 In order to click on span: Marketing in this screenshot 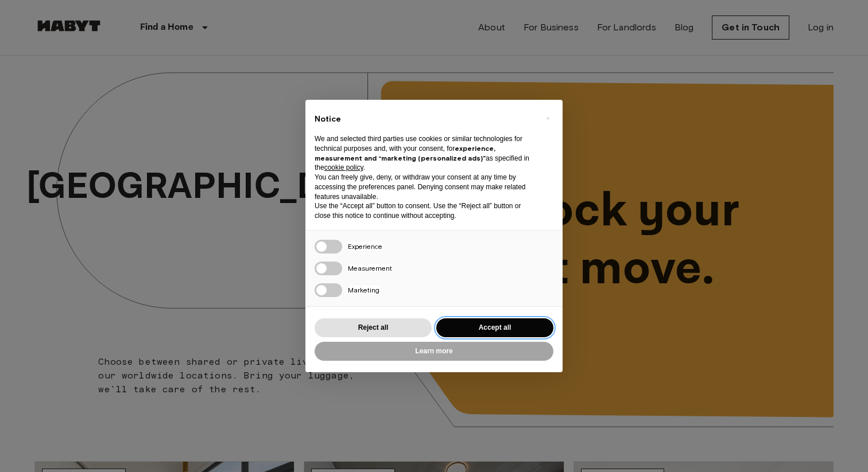, I will do `click(363, 290)`.